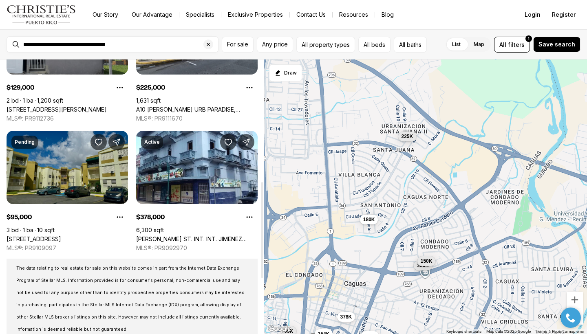  Describe the element at coordinates (512, 44) in the screenshot. I see `button: Allfilters1` at that location.